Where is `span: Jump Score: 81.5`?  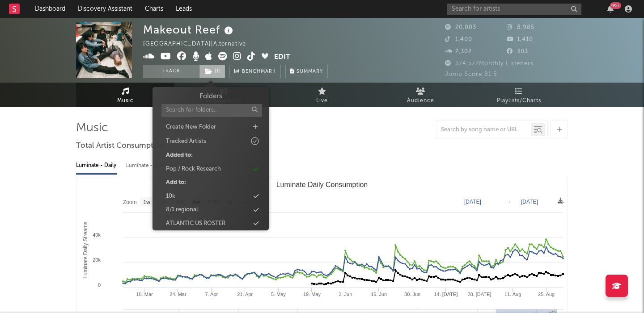
span: Jump Score: 81.5 is located at coordinates (471, 74).